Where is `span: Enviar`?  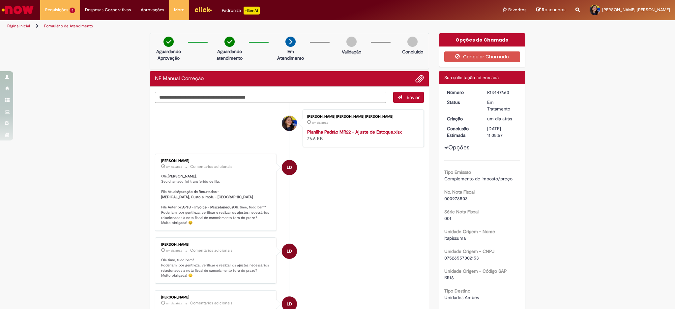 span: Enviar is located at coordinates (413, 97).